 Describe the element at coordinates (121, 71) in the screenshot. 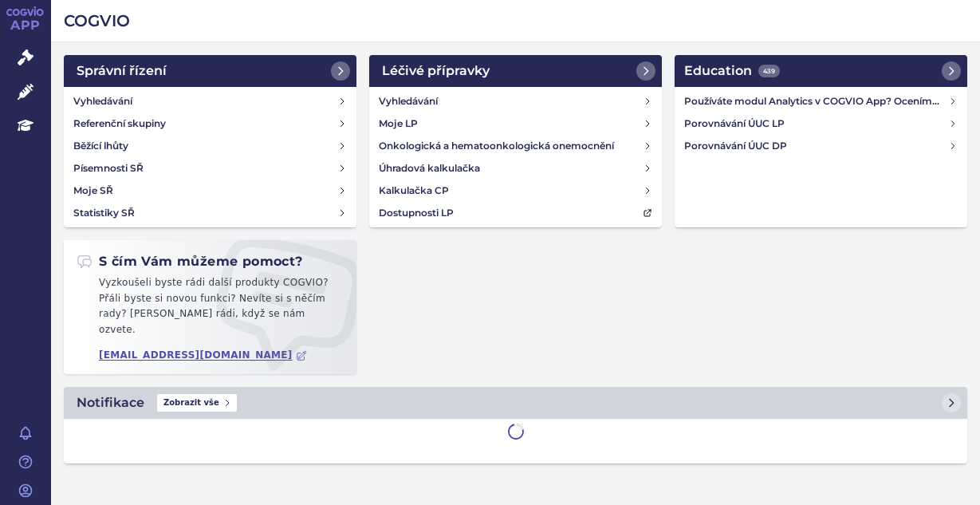

I see `h2: Správní řízení` at that location.